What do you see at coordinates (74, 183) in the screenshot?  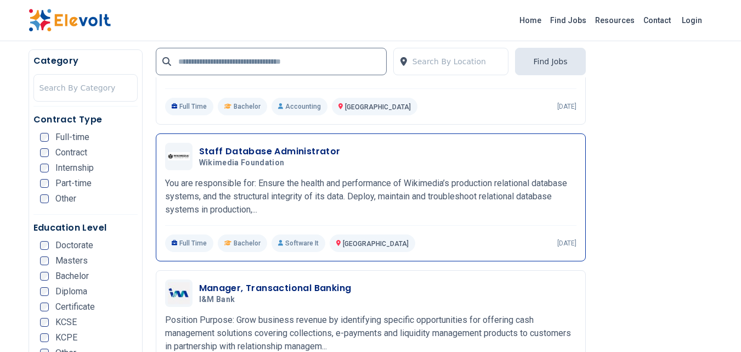 I see `span: Part-time` at bounding box center [74, 183].